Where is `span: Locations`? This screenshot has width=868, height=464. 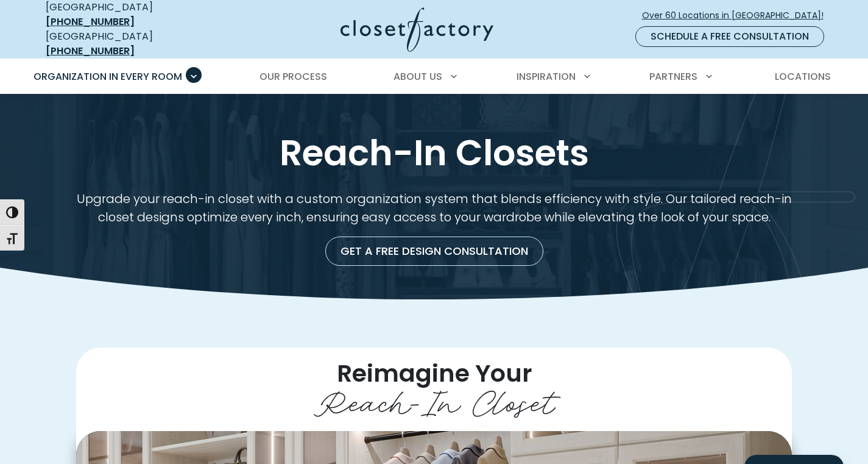 span: Locations is located at coordinates (803, 76).